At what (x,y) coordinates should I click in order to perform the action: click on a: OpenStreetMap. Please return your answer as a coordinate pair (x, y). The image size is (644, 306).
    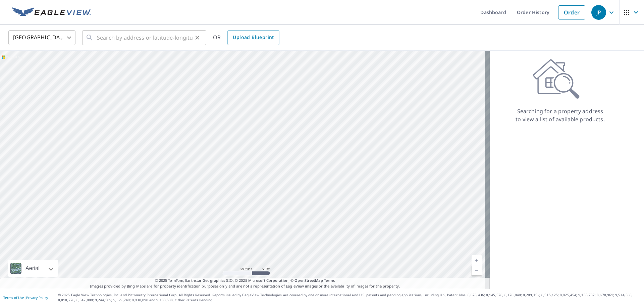
    Looking at the image, I should click on (308, 280).